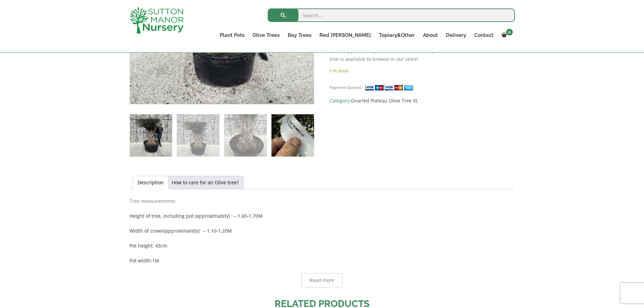 This screenshot has width=644, height=308. Describe the element at coordinates (422, 70) in the screenshot. I see `p: 1 in stock` at that location.